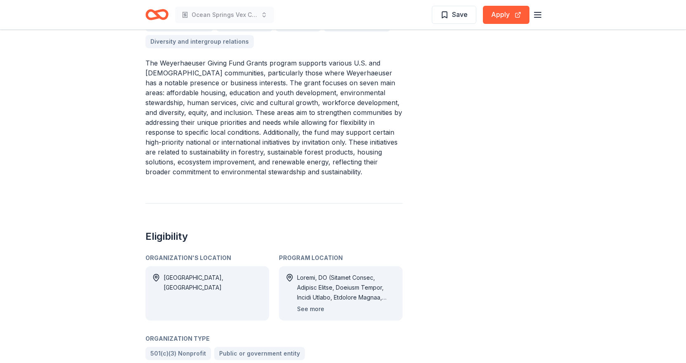 The height and width of the screenshot is (363, 686). What do you see at coordinates (460, 14) in the screenshot?
I see `span: Save` at bounding box center [460, 14].